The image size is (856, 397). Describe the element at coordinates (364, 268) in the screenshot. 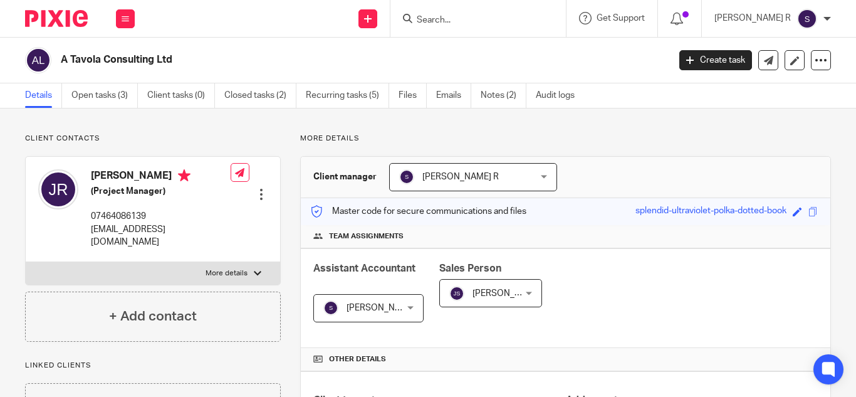

I see `span: Assistant Accountant` at that location.